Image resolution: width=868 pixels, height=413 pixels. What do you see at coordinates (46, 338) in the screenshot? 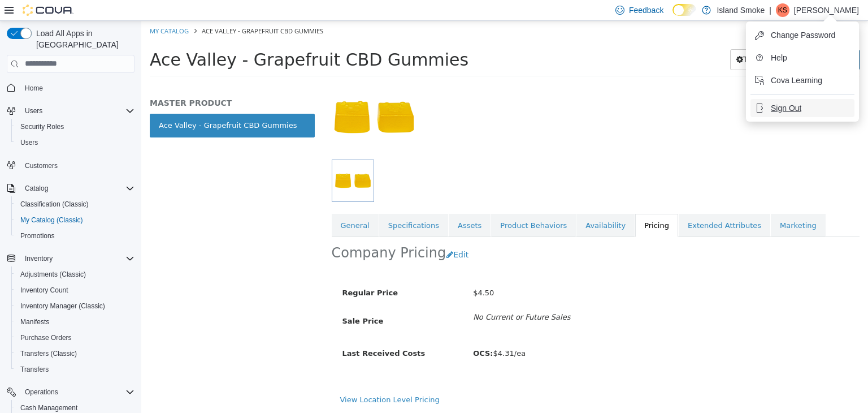
I see `a: Purchase Orders` at bounding box center [46, 338].